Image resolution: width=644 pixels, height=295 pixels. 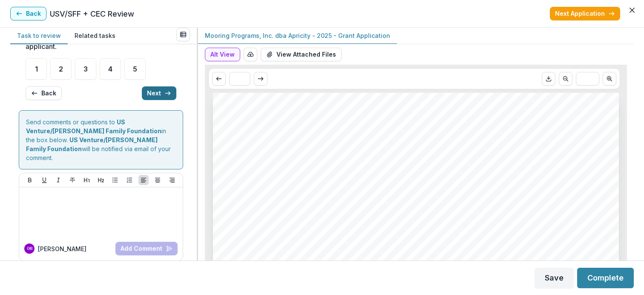 What do you see at coordinates (135, 69) in the screenshot?
I see `span: 5` at bounding box center [135, 69].